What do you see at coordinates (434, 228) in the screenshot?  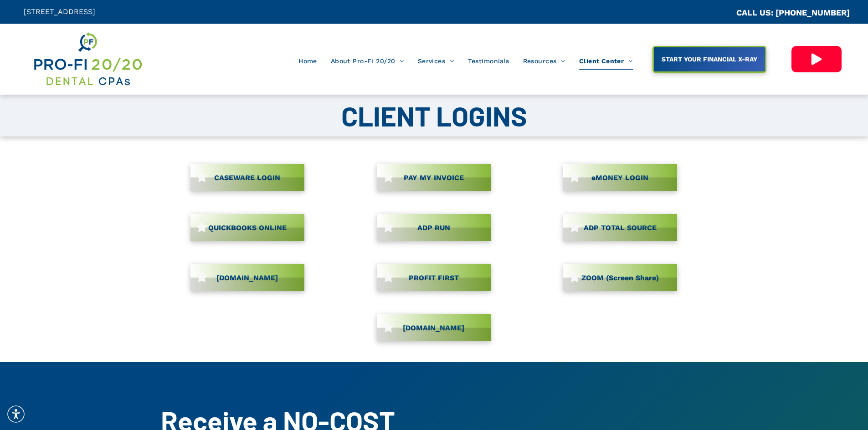 I see `span: ADP RUN` at bounding box center [434, 228].